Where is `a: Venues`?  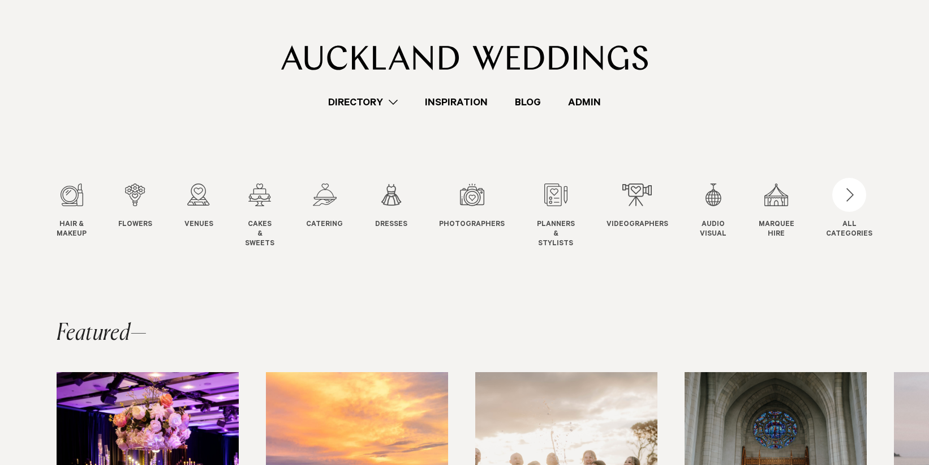
a: Venues is located at coordinates (199, 207).